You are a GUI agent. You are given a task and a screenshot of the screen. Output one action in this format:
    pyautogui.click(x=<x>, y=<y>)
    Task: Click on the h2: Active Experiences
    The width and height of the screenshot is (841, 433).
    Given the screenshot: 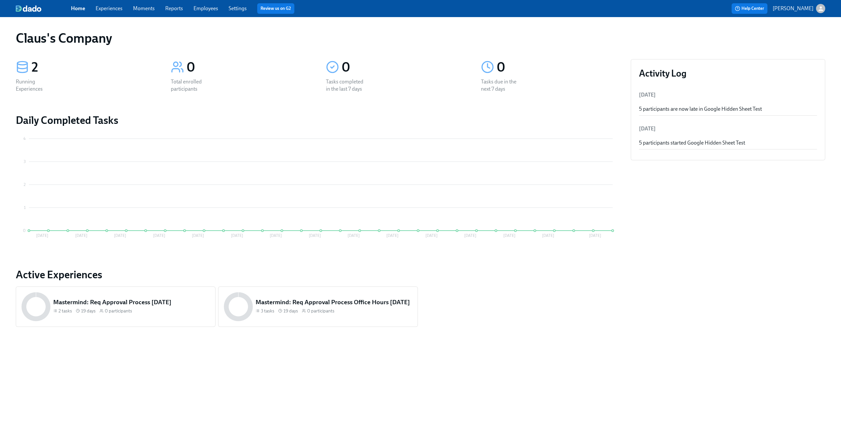 What is the action you would take?
    pyautogui.click(x=318, y=275)
    